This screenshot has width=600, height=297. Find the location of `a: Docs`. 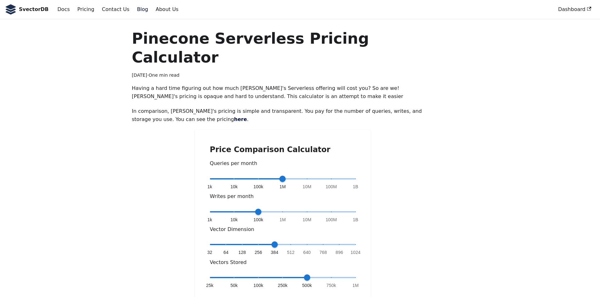

a: Docs is located at coordinates (63, 9).